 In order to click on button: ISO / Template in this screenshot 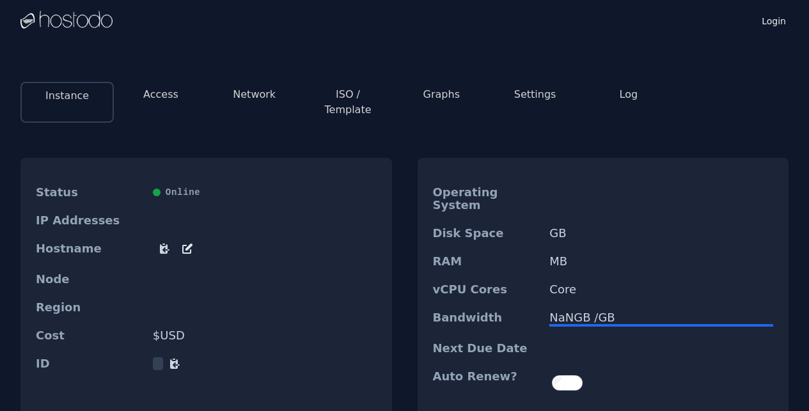, I will do `click(348, 102)`.